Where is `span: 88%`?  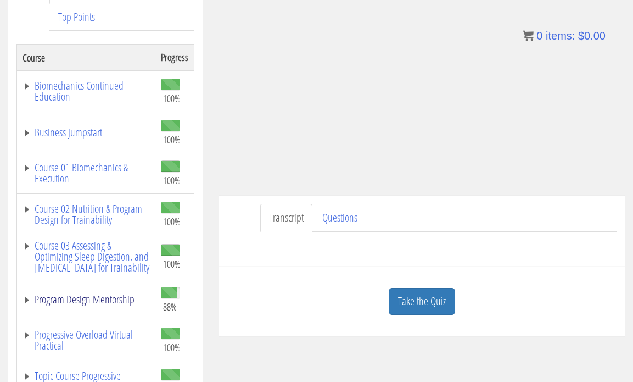
span: 88% is located at coordinates (170, 307).